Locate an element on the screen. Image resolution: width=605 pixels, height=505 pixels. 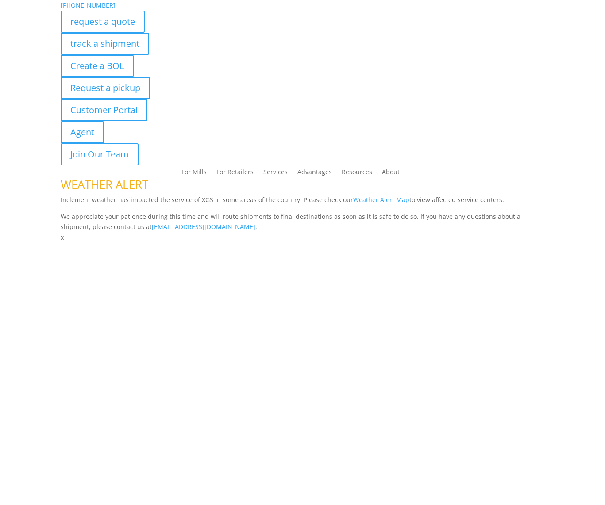
a: Weather Alert Map is located at coordinates (381, 200).